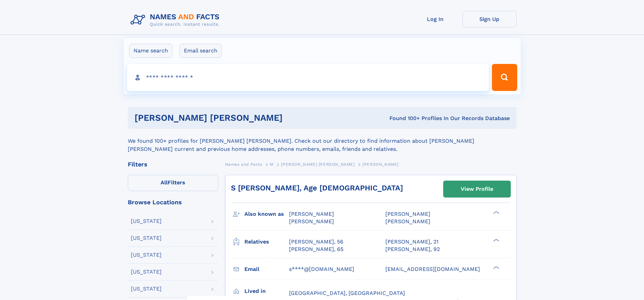 The height and width of the screenshot is (300, 644). I want to click on a: Sign Up, so click(489, 19).